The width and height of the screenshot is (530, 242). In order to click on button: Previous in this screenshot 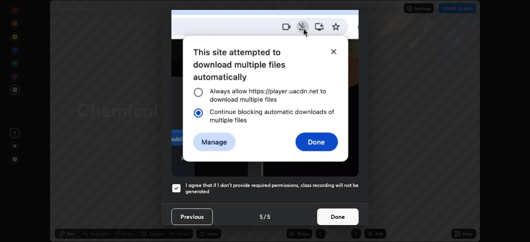, I will do `click(192, 217)`.